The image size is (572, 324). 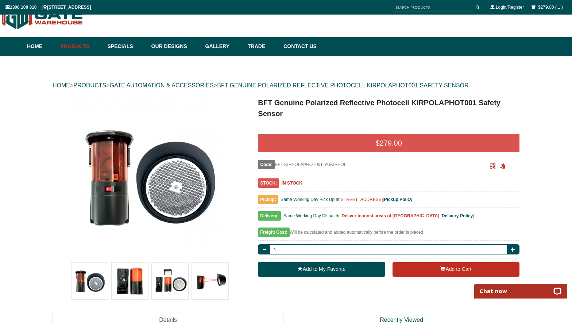 What do you see at coordinates (388, 108) in the screenshot?
I see `h1: BFT Genuine Polarized Reflective Photocell KIRPOLAPHOT001 Safety Sensor` at bounding box center [388, 108].